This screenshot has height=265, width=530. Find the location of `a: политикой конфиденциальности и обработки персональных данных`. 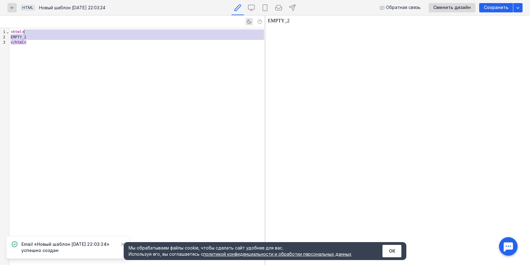

a: политикой конфиденциальности и обработки персональных данных is located at coordinates (277, 254).